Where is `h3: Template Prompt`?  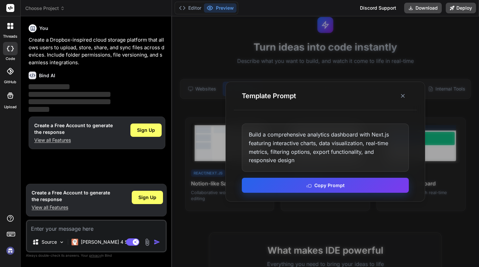 h3: Template Prompt is located at coordinates (269, 96).